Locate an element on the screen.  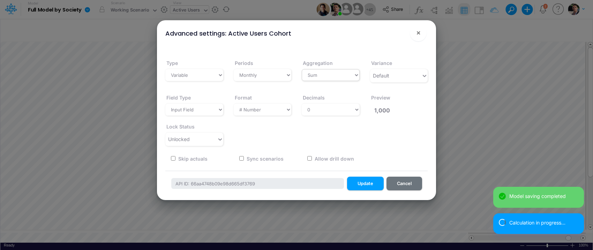
label: Periods is located at coordinates (244, 63).